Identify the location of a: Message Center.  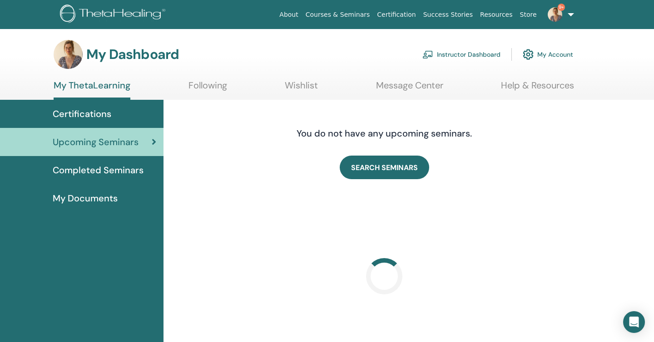
(409, 89).